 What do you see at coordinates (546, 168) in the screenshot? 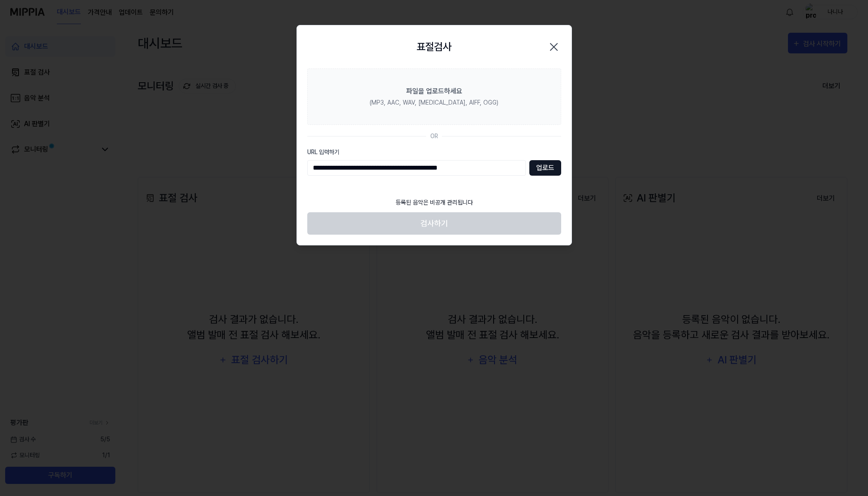
I see `button: 업로드` at bounding box center [546, 168].